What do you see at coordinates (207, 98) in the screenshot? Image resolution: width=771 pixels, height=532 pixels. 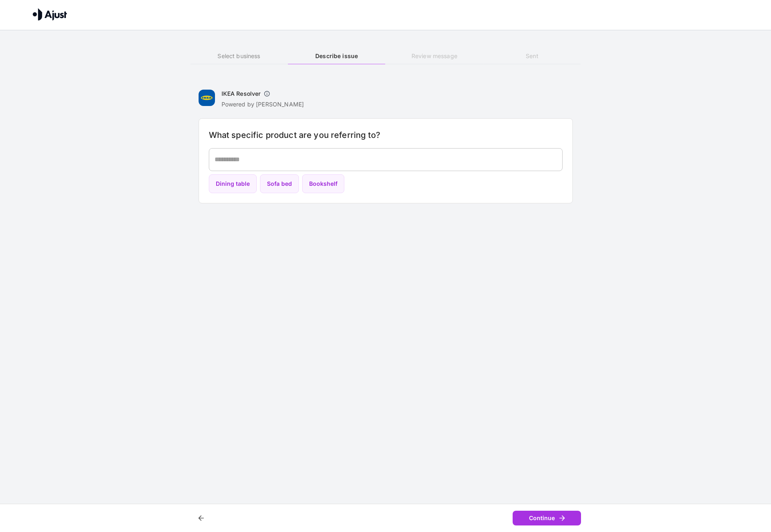 I see `img: IKEA` at bounding box center [207, 98].